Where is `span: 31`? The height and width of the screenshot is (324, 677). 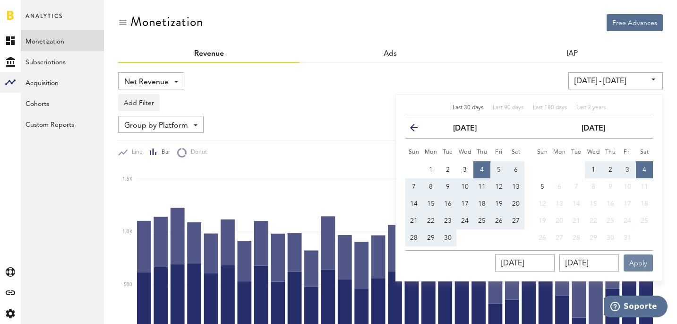
span: 31 is located at coordinates (628, 238).